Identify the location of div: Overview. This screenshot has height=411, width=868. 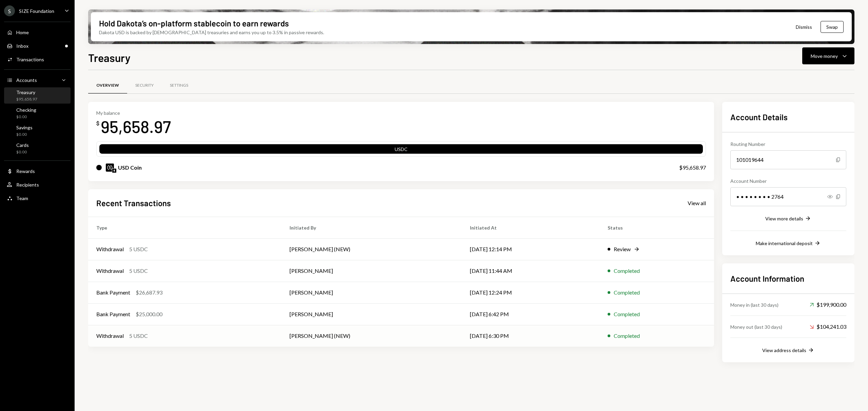
(108, 85).